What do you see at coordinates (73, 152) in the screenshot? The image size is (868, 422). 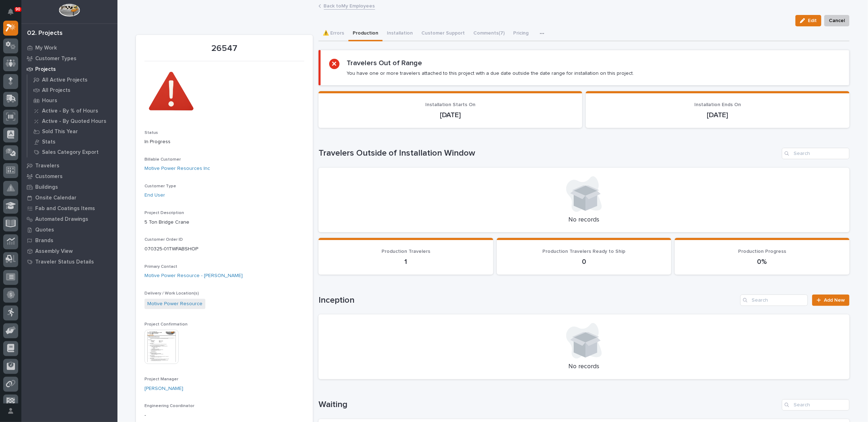 I see `a: Sales Category Export` at bounding box center [73, 152].